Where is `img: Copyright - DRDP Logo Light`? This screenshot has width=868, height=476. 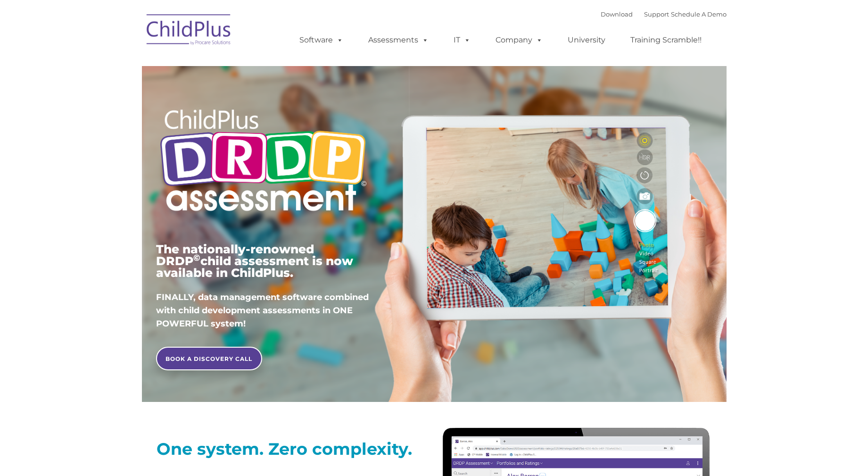
img: Copyright - DRDP Logo Light is located at coordinates (263, 162).